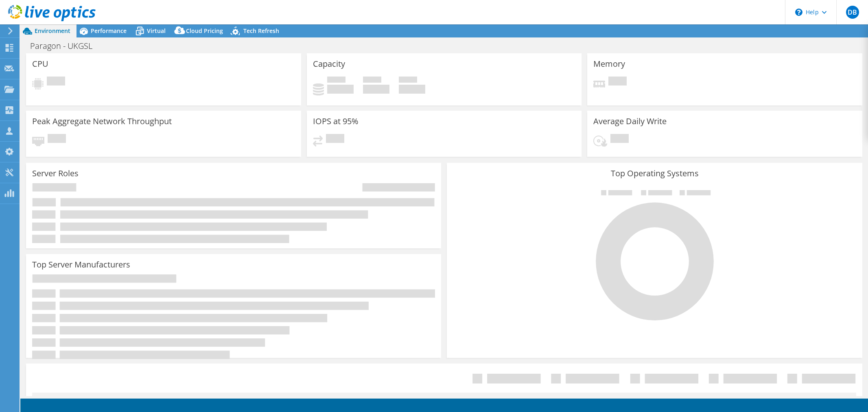  What do you see at coordinates (40, 64) in the screenshot?
I see `h3: CPU` at bounding box center [40, 64].